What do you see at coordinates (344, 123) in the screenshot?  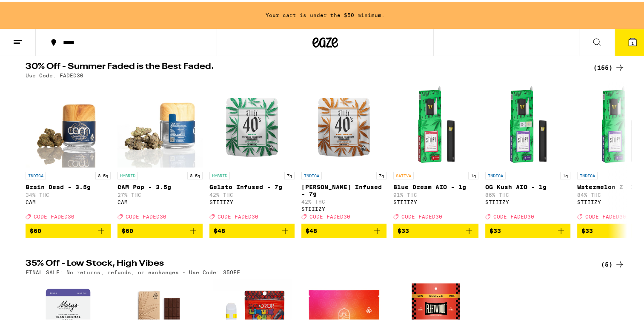 I see `img: STIIIZY - King Louis XIII Infused - 7g` at bounding box center [344, 123].